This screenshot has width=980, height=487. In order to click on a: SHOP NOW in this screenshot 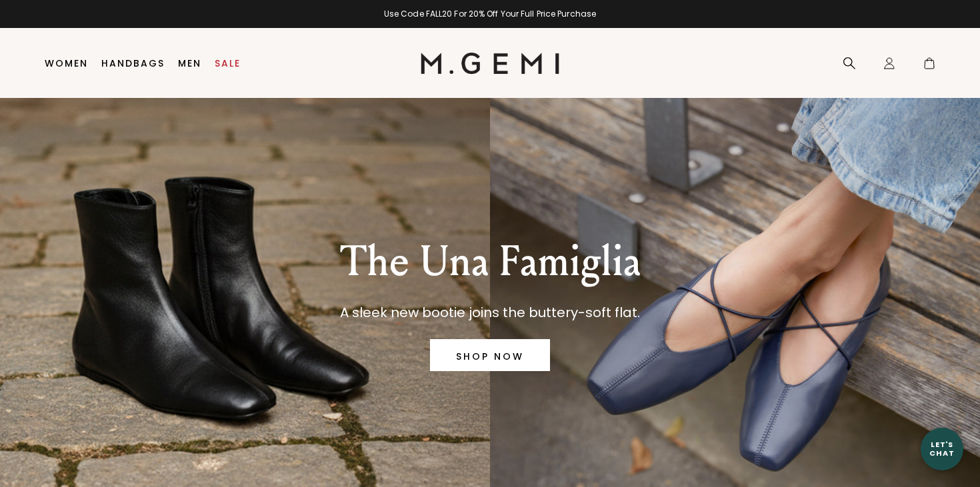, I will do `click(490, 355)`.